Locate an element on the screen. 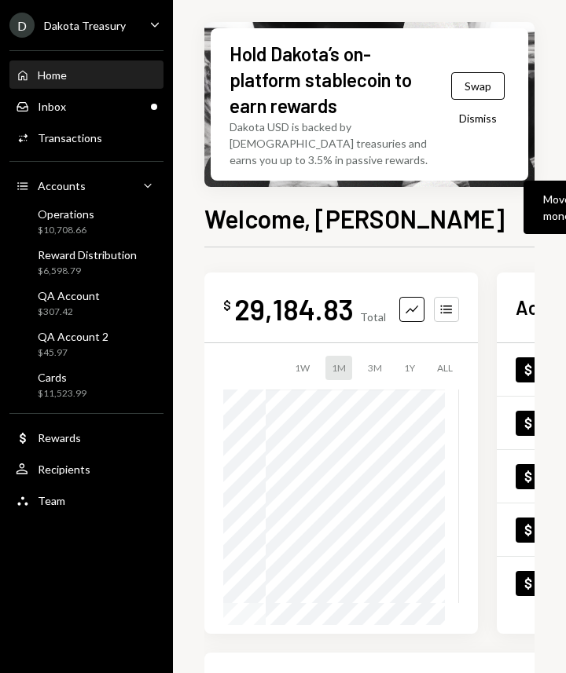 The height and width of the screenshot is (673, 566). a: Rewards is located at coordinates (86, 437).